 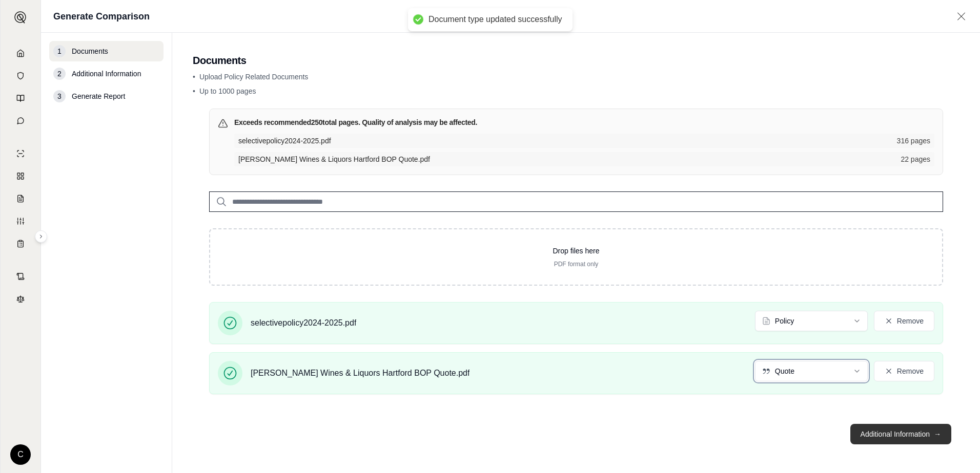 What do you see at coordinates (102, 16) in the screenshot?
I see `h1: Generate Comparison` at bounding box center [102, 16].